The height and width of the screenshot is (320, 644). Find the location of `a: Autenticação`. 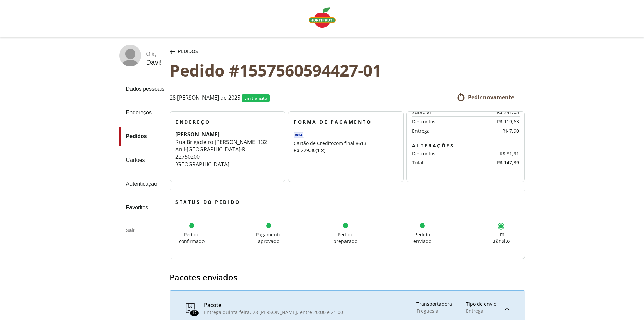

a: Autenticação is located at coordinates (142, 184).